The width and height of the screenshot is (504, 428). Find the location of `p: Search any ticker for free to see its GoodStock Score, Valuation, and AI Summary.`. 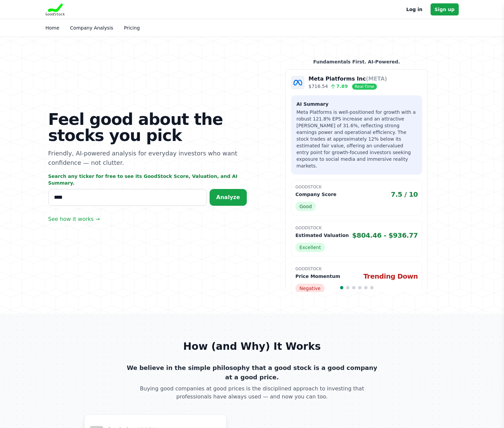

p: Search any ticker for free to see its GoodStock Score, Valuation, and AI Summary. is located at coordinates (148, 180).